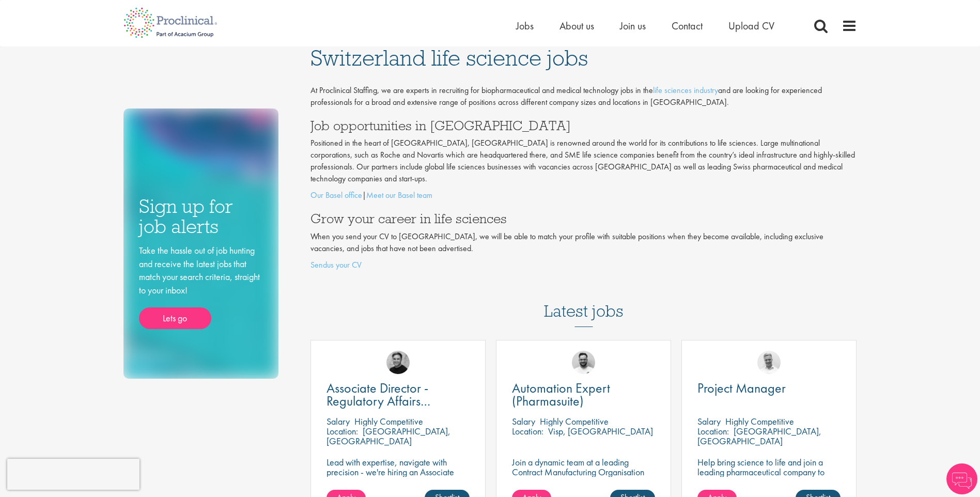 The height and width of the screenshot is (497, 980). What do you see at coordinates (525, 26) in the screenshot?
I see `a: Jobs` at bounding box center [525, 26].